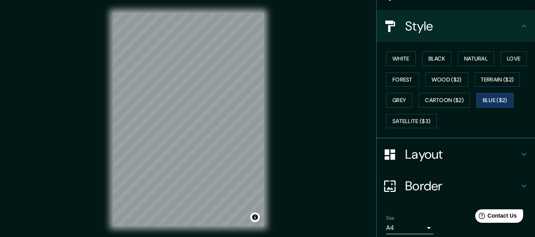 Image resolution: width=535 pixels, height=237 pixels. What do you see at coordinates (402, 80) in the screenshot?
I see `button: Forest` at bounding box center [402, 80].